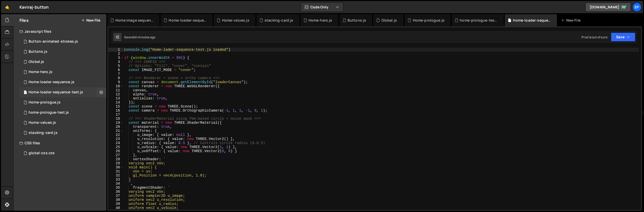  I want to click on div: 25, so click(116, 147).